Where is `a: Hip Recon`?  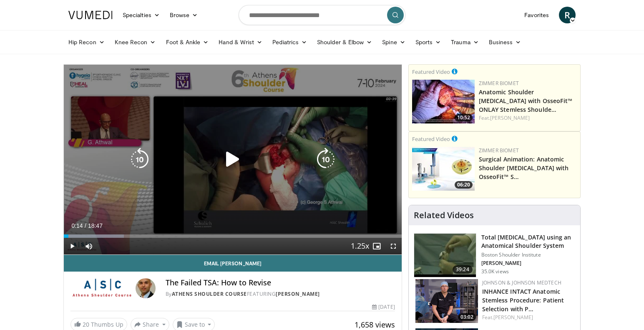
a: Hip Recon is located at coordinates (86, 42).